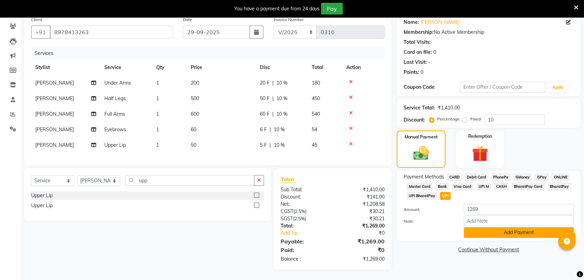 This screenshot has width=584, height=280. Describe the element at coordinates (519, 210) in the screenshot. I see `input: Amount` at that location.